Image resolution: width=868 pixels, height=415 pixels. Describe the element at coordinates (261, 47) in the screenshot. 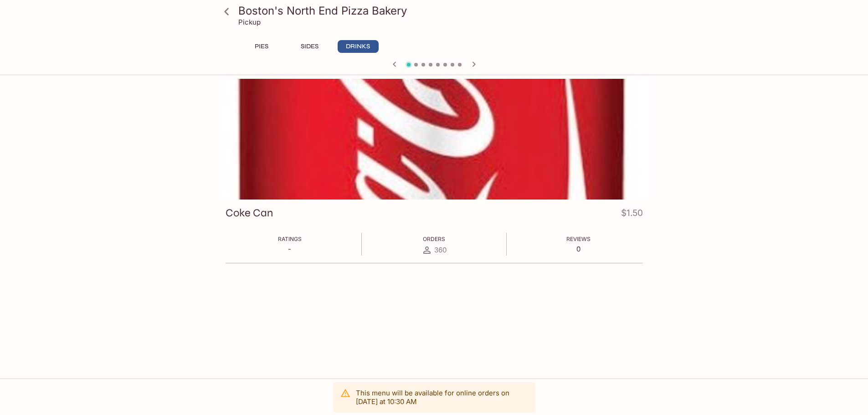

I see `button: PIES` at that location.